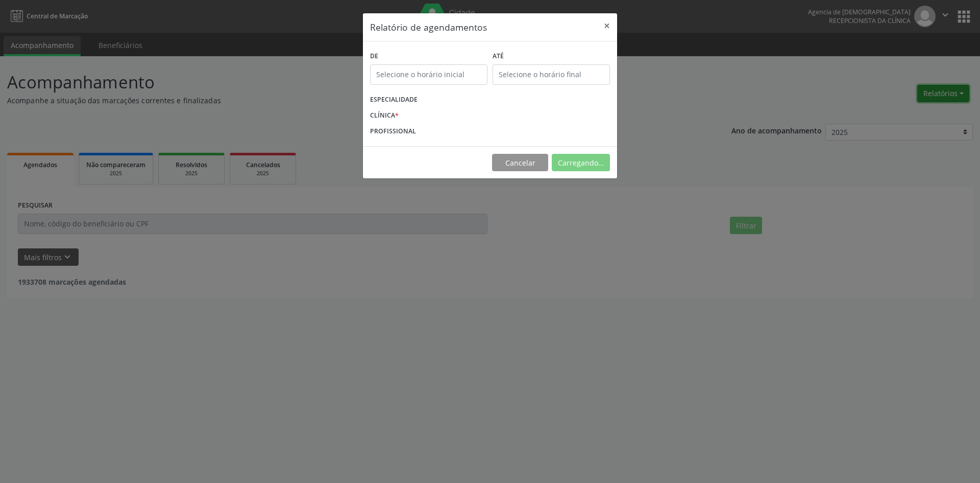  I want to click on label: ESPECIALIDADE, so click(394, 100).